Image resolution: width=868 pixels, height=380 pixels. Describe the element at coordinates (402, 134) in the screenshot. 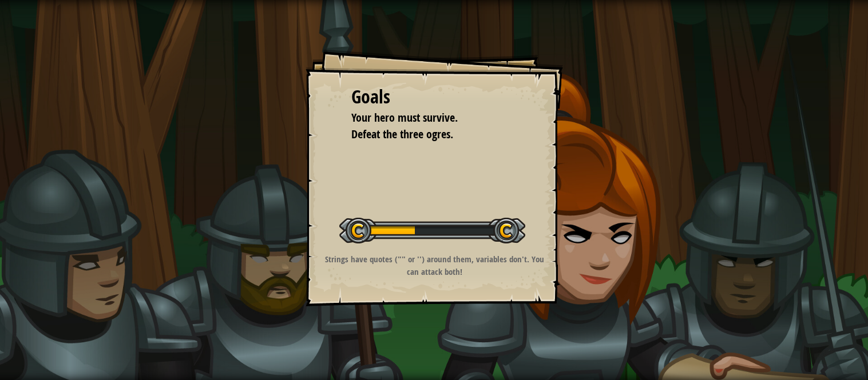

I see `span: Defeat the three ogres.` at that location.